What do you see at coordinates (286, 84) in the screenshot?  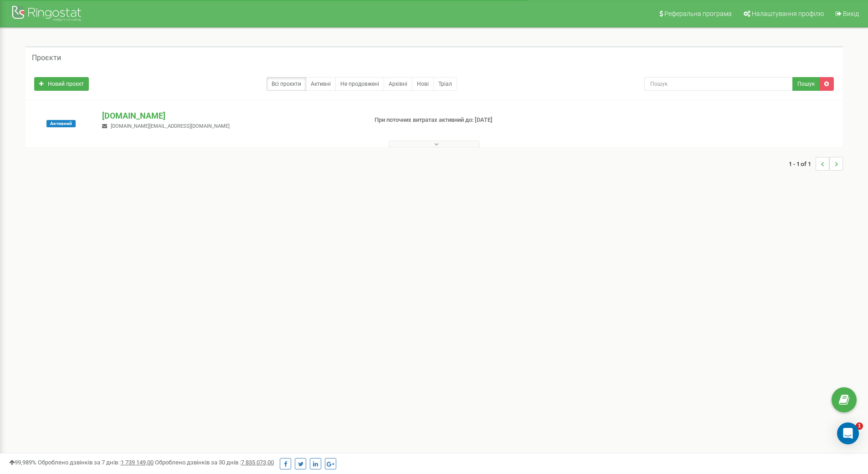 I see `a: Всі проєкти` at bounding box center [286, 84].